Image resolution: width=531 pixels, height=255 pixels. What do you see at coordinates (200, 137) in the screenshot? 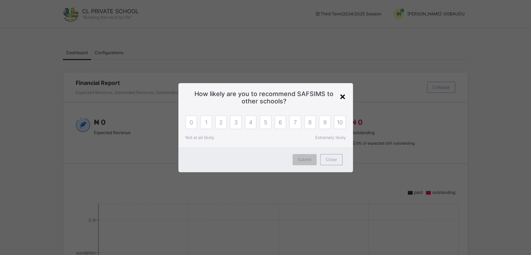
I see `span: Not at all likely` at bounding box center [200, 137].